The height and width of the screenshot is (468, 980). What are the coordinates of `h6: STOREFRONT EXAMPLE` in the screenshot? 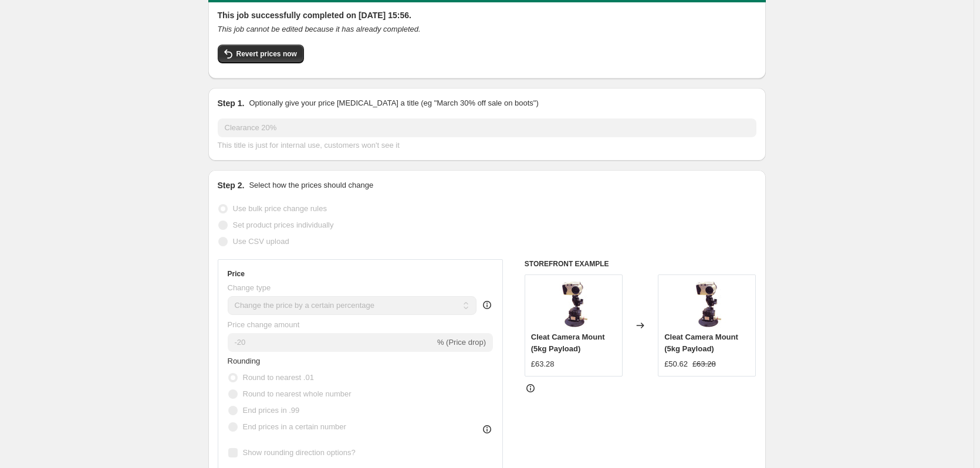 It's located at (640, 264).